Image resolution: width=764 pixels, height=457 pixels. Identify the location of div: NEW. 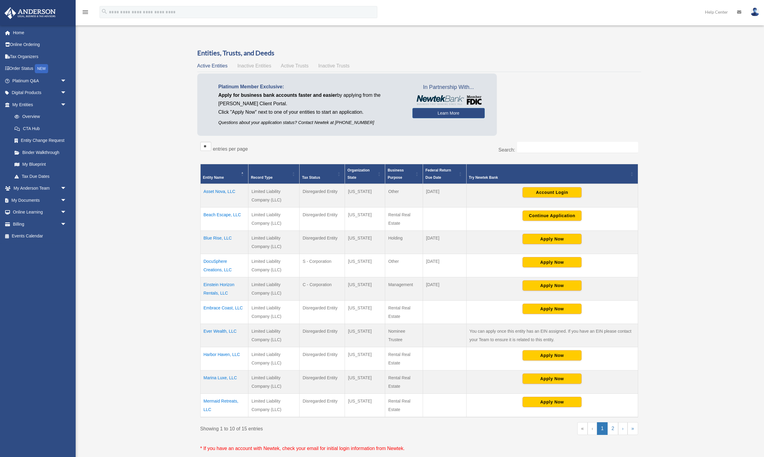
(41, 69).